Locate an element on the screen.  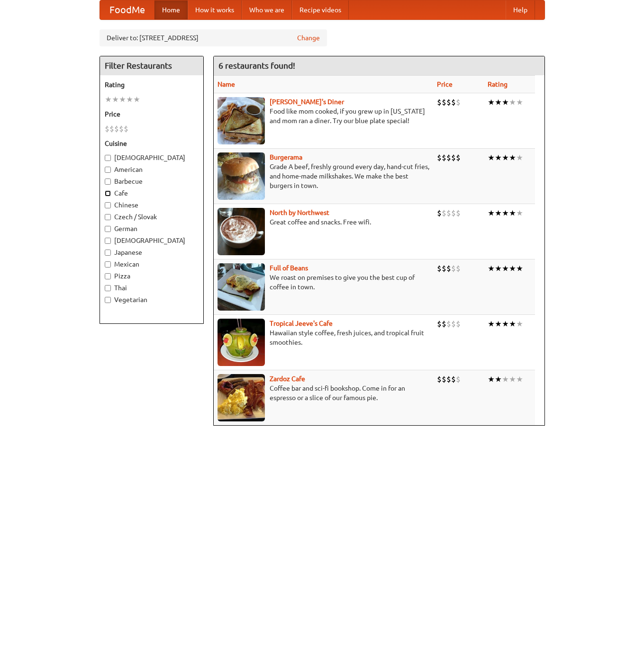
input: Chinese is located at coordinates (107, 205).